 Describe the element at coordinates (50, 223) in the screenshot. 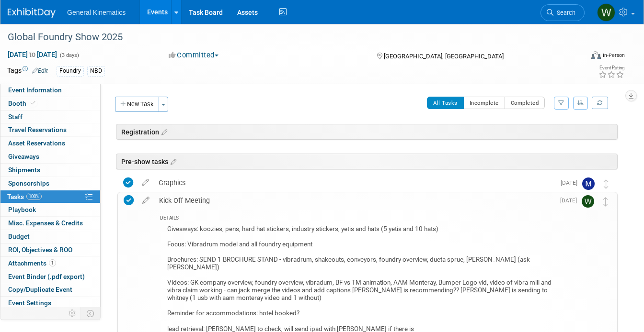

I see `a: Misc. Expenses & Credits` at that location.